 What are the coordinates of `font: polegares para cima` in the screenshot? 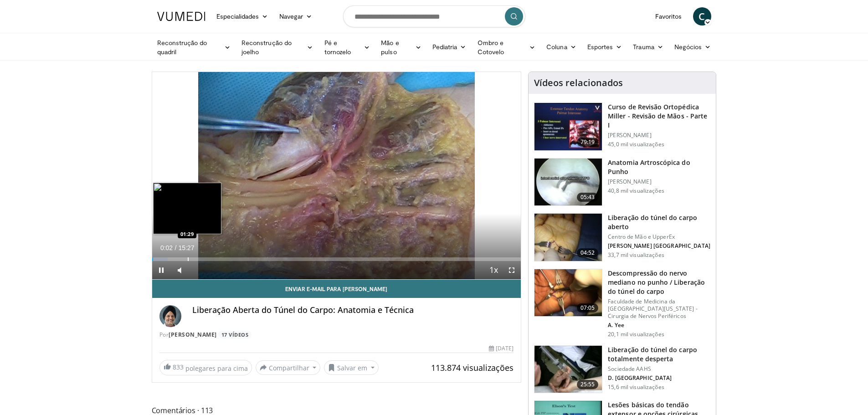 It's located at (216, 368).